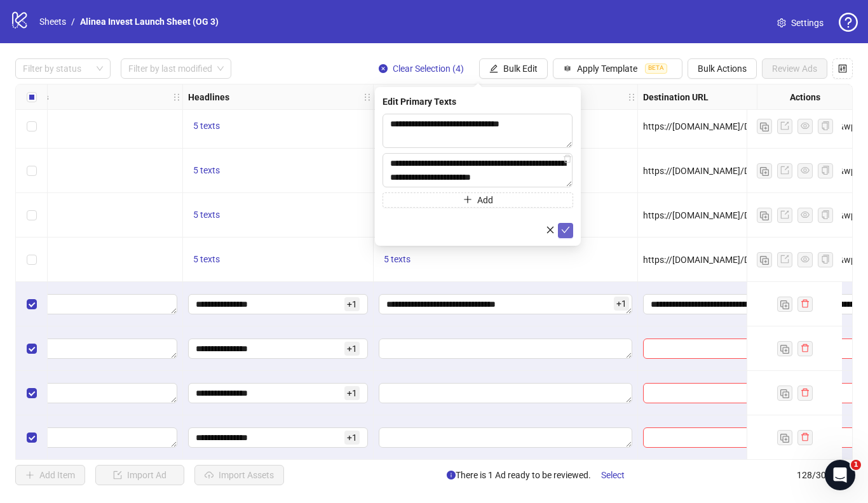 The height and width of the screenshot is (503, 868). I want to click on button: Review Ads, so click(794, 68).